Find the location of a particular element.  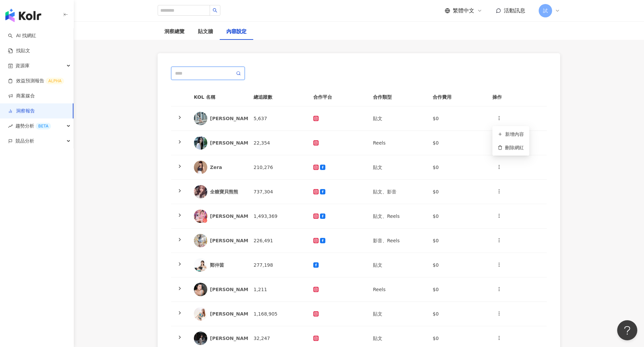

span: 試 is located at coordinates (545, 11).